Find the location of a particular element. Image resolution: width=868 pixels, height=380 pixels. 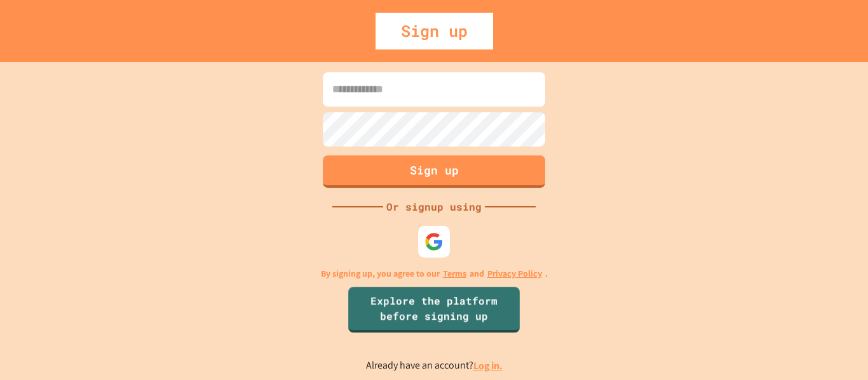

a: Log in. is located at coordinates (488, 365).